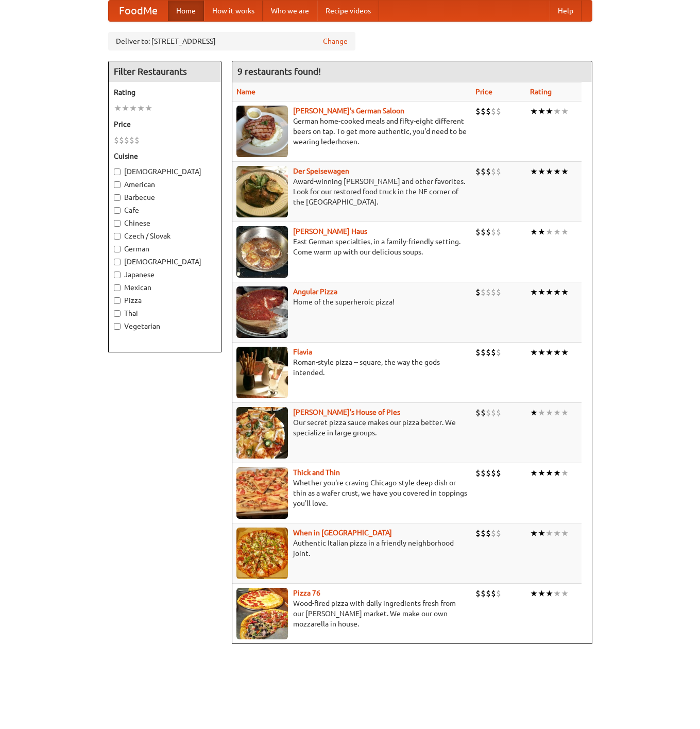 This screenshot has height=729, width=700. I want to click on h5: Rating, so click(165, 92).